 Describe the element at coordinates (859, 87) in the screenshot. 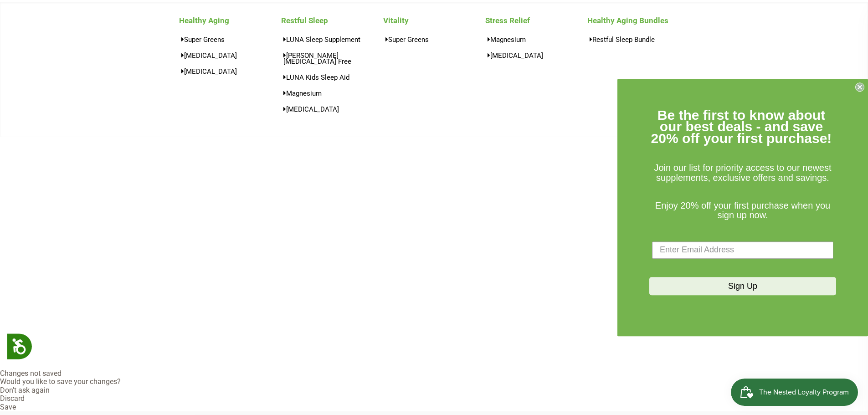

I see `button: Close dialog` at that location.